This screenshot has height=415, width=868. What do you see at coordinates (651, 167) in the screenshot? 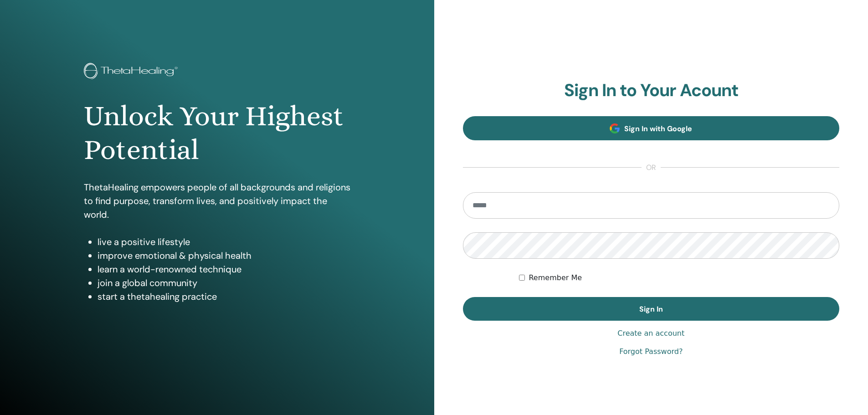
I see `span: or` at bounding box center [651, 167].